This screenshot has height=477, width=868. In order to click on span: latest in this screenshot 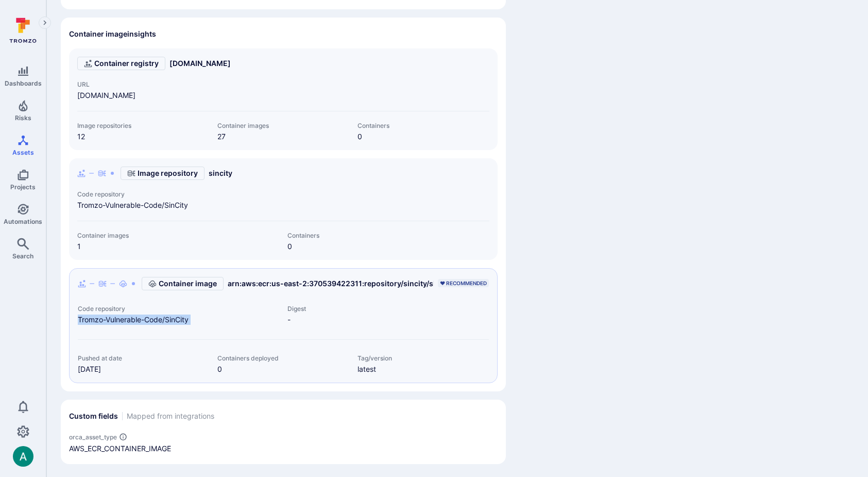, I will do `click(423, 369)`.